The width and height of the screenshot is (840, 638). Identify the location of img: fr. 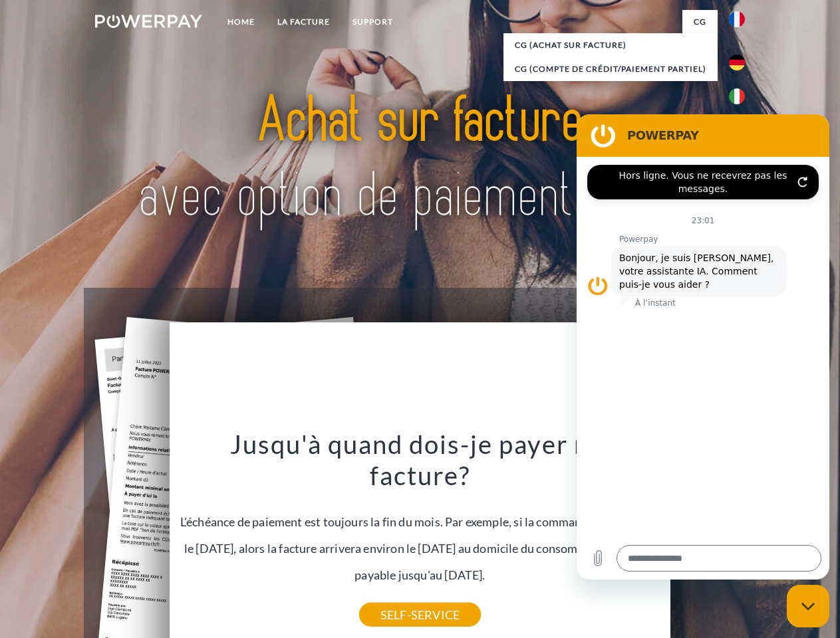
(737, 20).